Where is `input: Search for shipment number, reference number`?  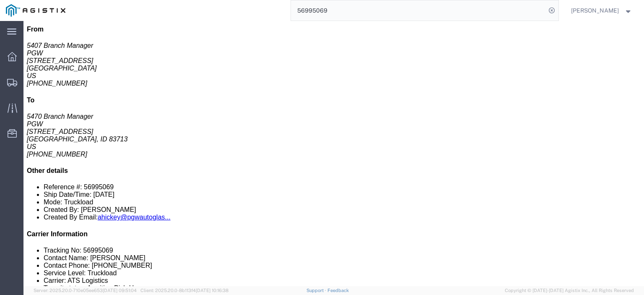
input: Search for shipment number, reference number is located at coordinates (419, 11).